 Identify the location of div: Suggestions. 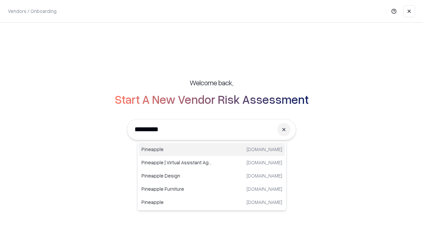
(212, 176).